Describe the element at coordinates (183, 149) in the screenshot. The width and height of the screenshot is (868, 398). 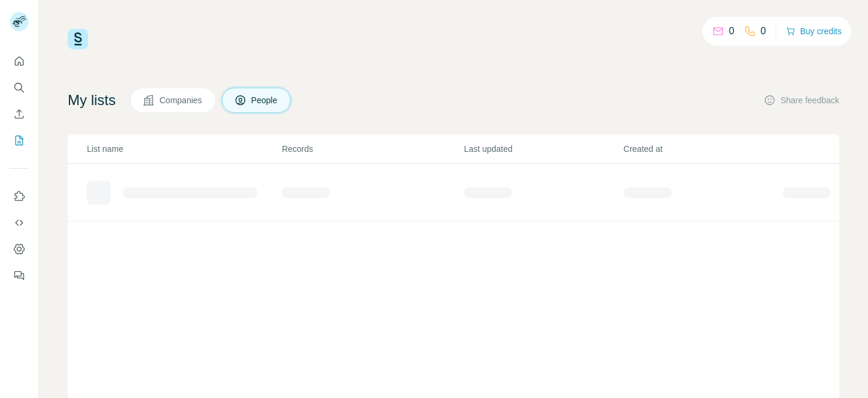
I see `p: List name` at that location.